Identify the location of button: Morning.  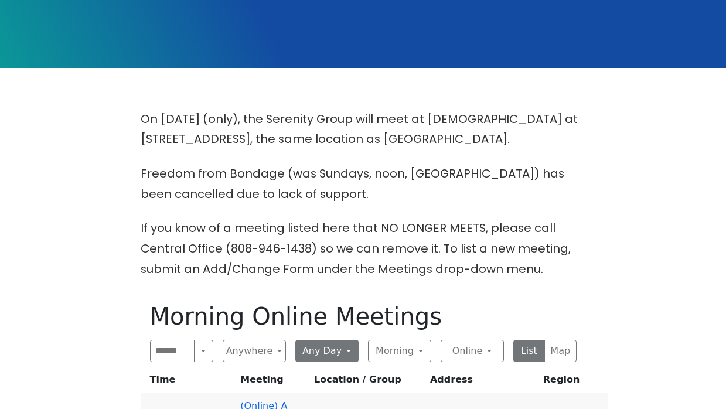
(399, 351).